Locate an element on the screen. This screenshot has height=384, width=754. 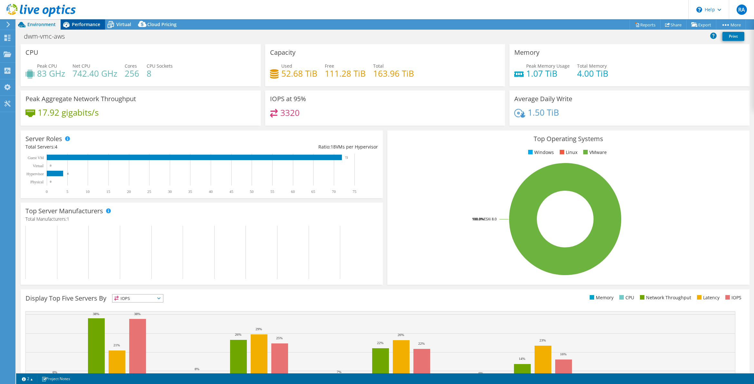
li: VMware is located at coordinates (594, 152).